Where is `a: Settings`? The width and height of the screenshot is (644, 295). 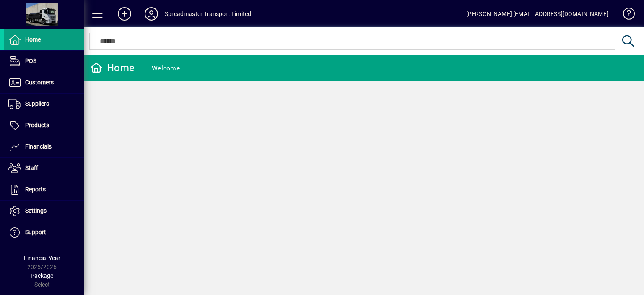 a: Settings is located at coordinates (44, 211).